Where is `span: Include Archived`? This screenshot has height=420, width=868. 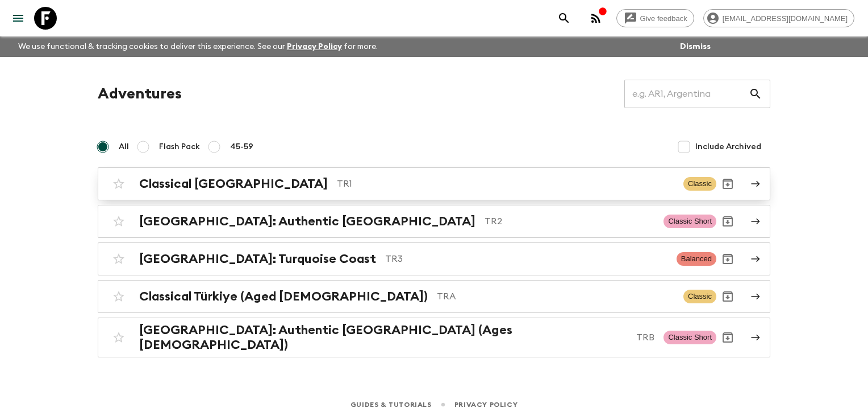
span: Include Archived is located at coordinates (729, 147).